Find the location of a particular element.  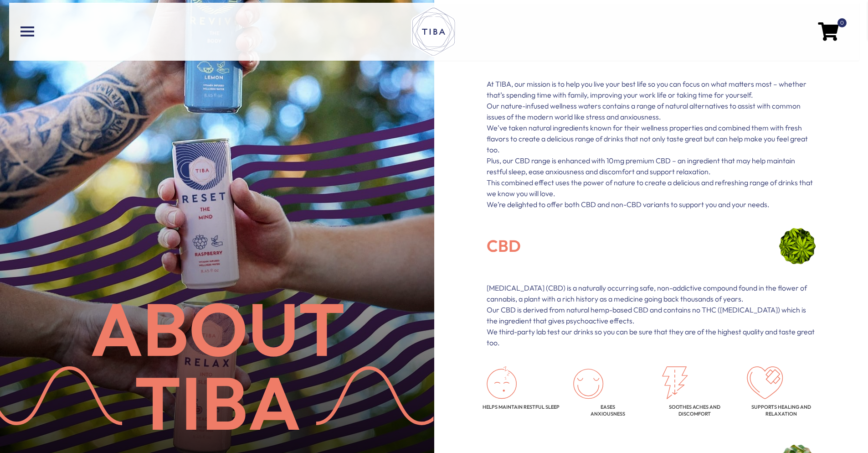

p: We’ve taken natural ingredients known for their wellness properties and combined them with fresh ... is located at coordinates (651, 139).